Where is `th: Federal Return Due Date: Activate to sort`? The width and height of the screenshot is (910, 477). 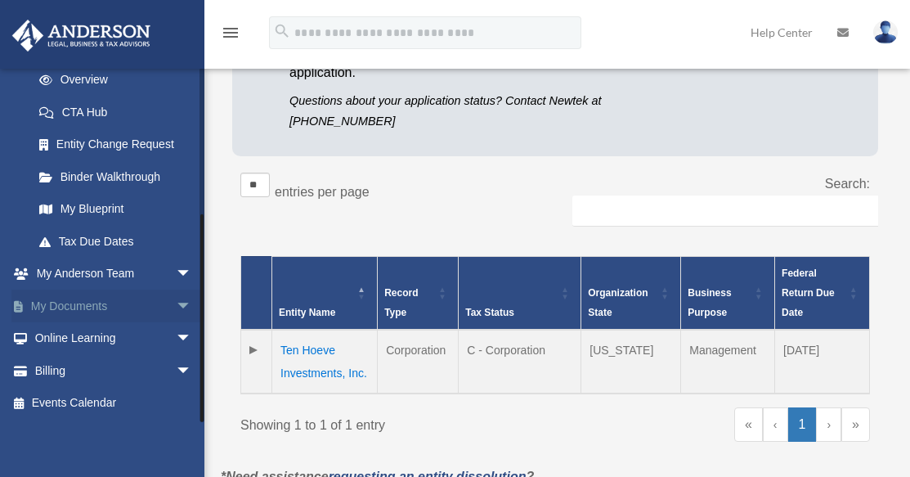 th: Federal Return Due Date: Activate to sort is located at coordinates (822, 293).